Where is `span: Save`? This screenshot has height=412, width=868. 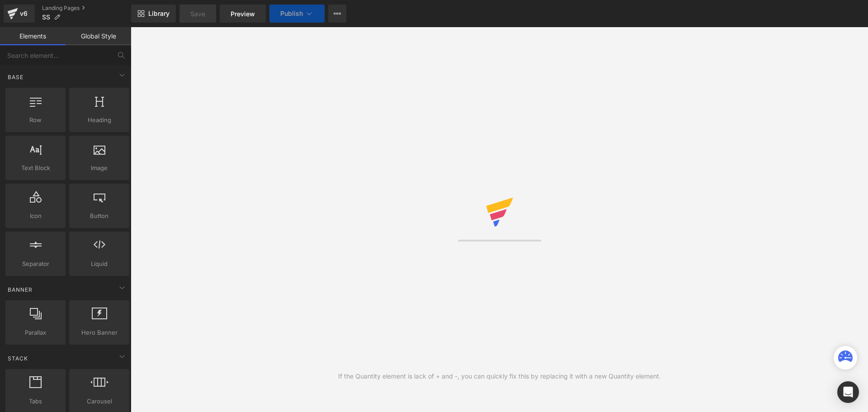
span: Save is located at coordinates (198, 14).